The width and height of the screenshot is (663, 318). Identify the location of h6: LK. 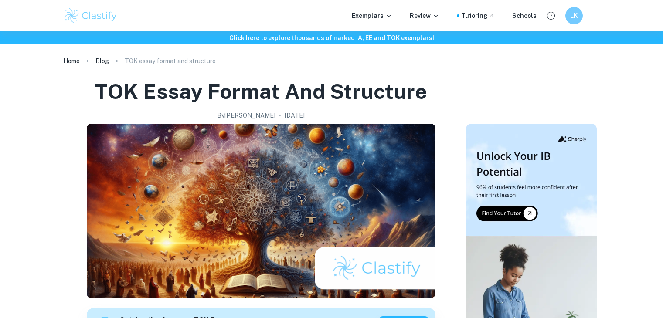
(574, 16).